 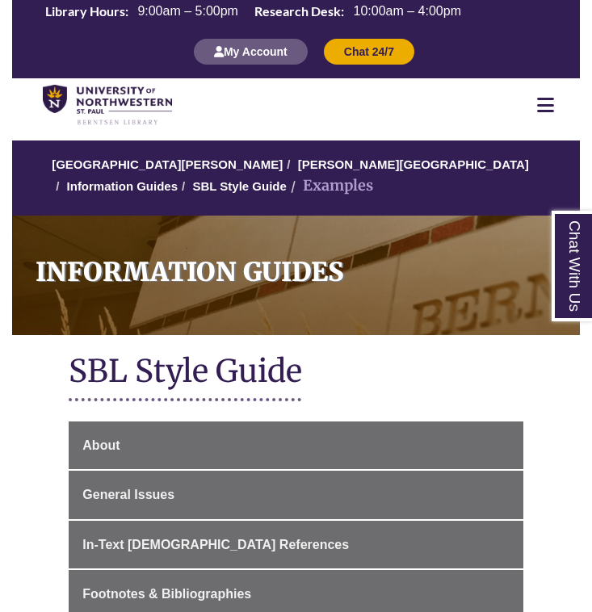 I want to click on h1: SBL Style Guide, so click(x=296, y=372).